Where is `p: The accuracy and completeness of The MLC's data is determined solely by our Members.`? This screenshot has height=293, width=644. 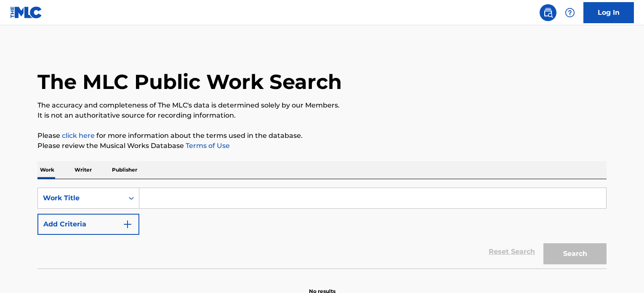
p: The accuracy and completeness of The MLC's data is determined solely by our Members. is located at coordinates (322, 105).